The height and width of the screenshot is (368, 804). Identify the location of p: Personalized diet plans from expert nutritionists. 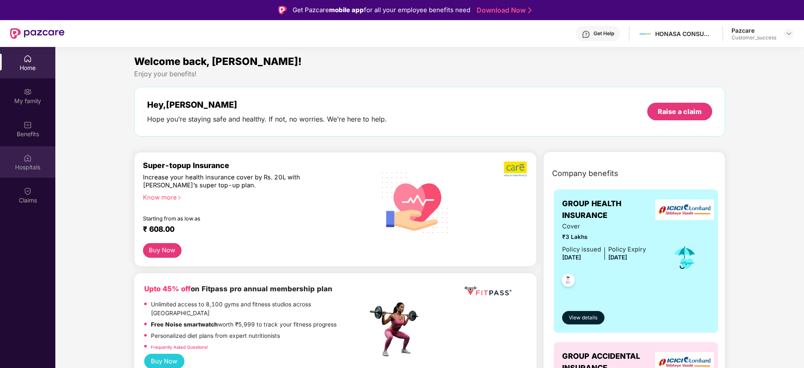
(215, 336).